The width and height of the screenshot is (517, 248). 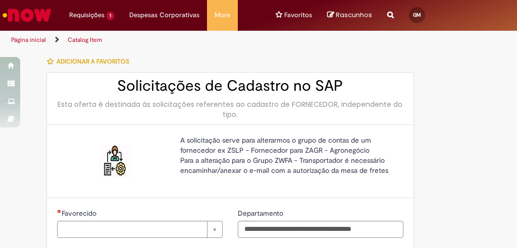 I want to click on a: Catalog Item, so click(x=85, y=40).